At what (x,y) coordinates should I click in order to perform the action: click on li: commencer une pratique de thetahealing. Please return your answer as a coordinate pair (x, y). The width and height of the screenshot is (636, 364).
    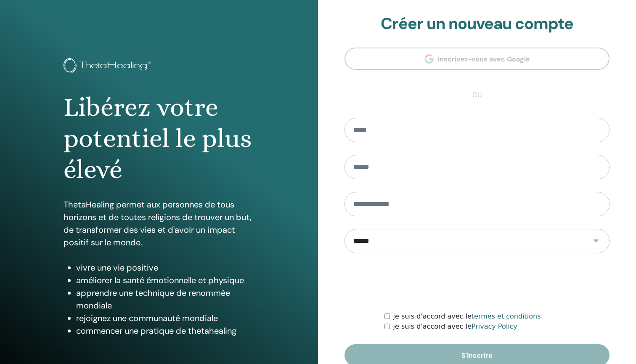
    Looking at the image, I should click on (166, 331).